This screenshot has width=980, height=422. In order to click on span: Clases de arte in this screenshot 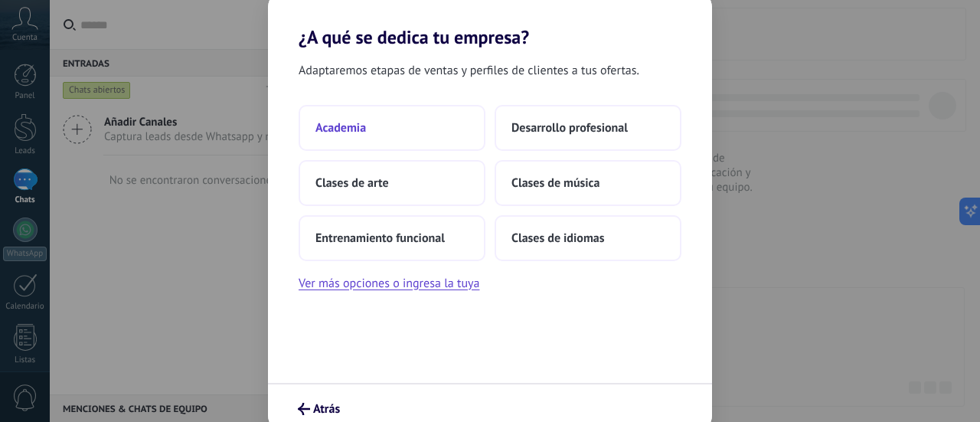, I will do `click(352, 183)`.